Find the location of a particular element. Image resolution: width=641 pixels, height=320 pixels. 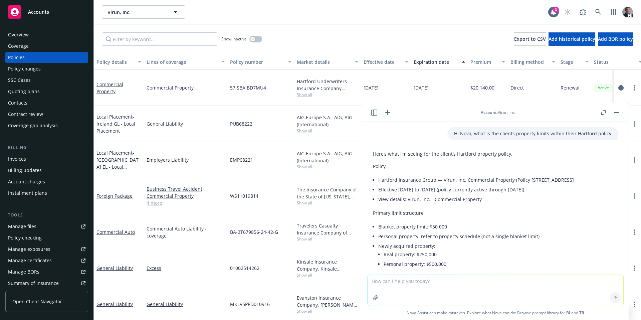

div: Quoting plans is located at coordinates (24, 92).